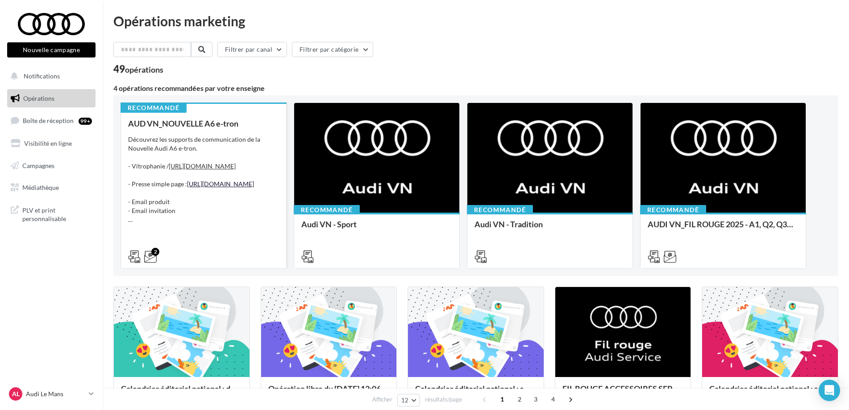 This screenshot has height=410, width=849. What do you see at coordinates (51, 144) in the screenshot?
I see `a: Visibilité en ligne` at bounding box center [51, 144].